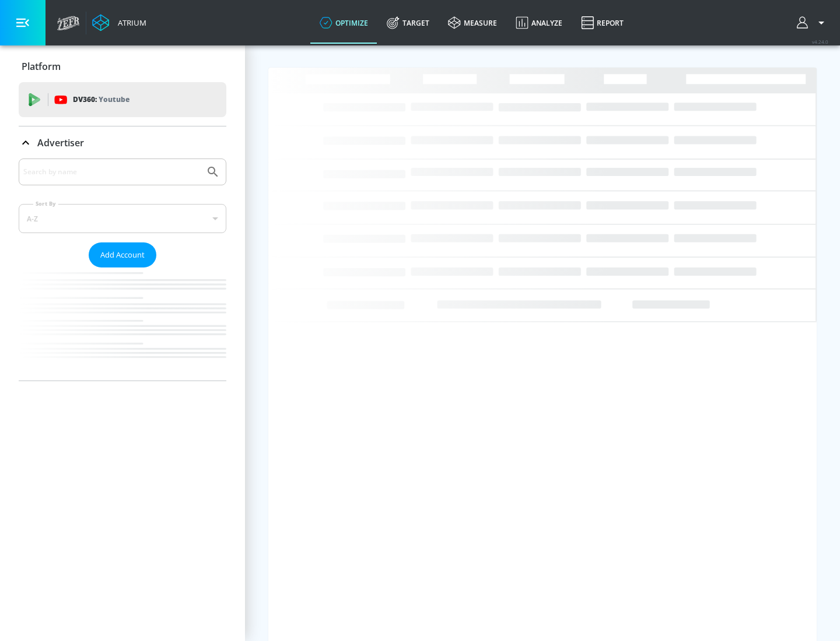 The height and width of the screenshot is (641, 840). What do you see at coordinates (122, 219) in the screenshot?
I see `div: A-Z` at bounding box center [122, 219].